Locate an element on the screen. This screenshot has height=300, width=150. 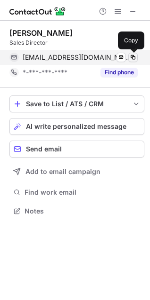
button: Send email is located at coordinates (77, 149).